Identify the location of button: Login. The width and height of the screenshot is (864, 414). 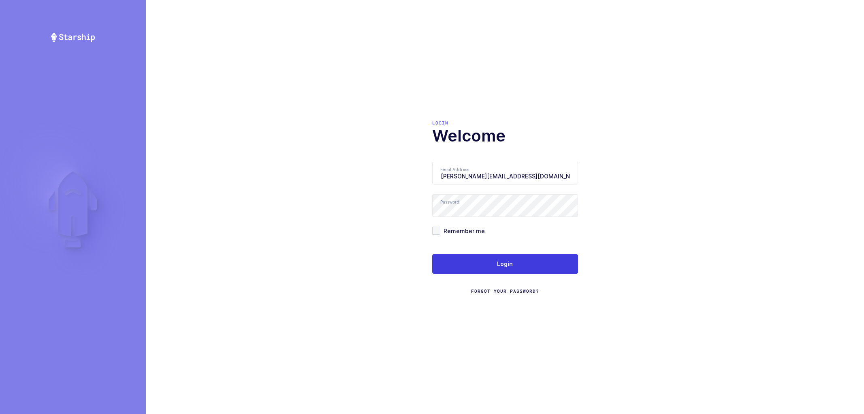
(505, 264).